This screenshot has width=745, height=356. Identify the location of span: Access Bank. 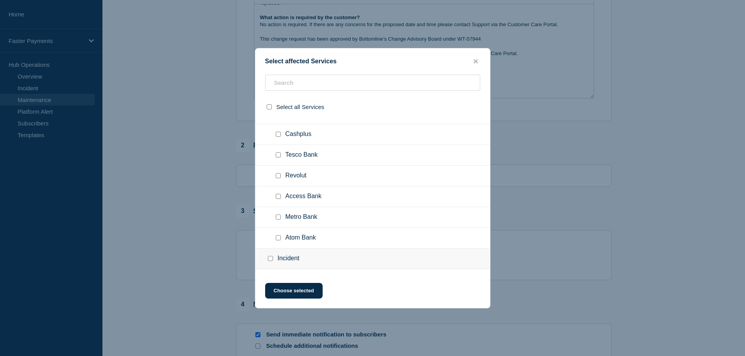
(303, 197).